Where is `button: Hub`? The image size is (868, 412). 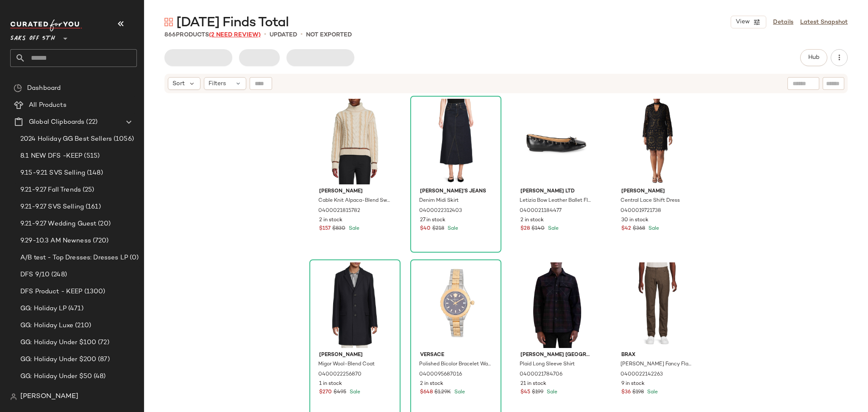
button: Hub is located at coordinates (814, 58).